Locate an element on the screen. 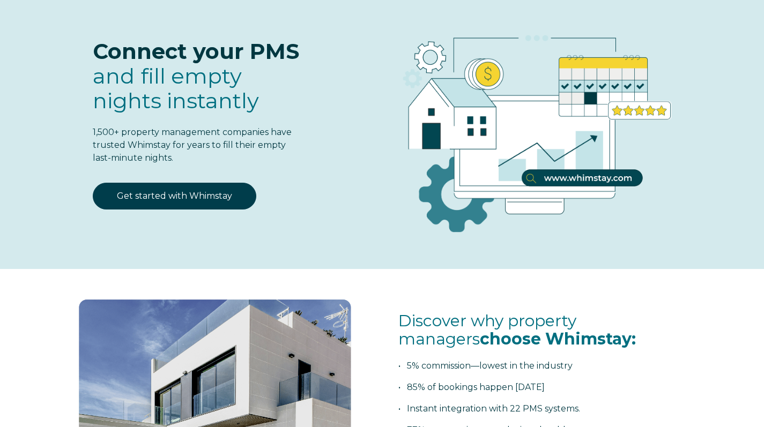 The image size is (764, 427). span: 1,500+ property management companies have trusted Whimstay for years to fill their empty last-min... is located at coordinates (192, 145).